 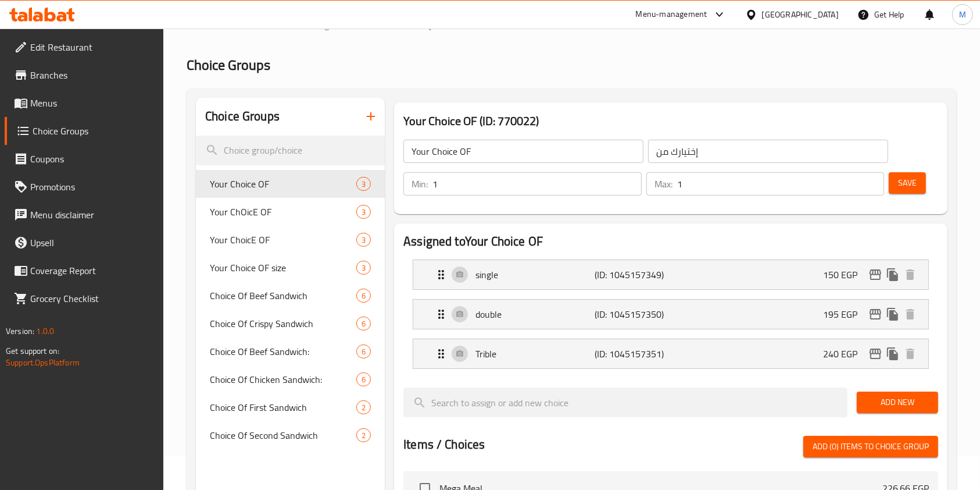 What do you see at coordinates (844, 314) in the screenshot?
I see `p: 195 EGP` at bounding box center [844, 314].